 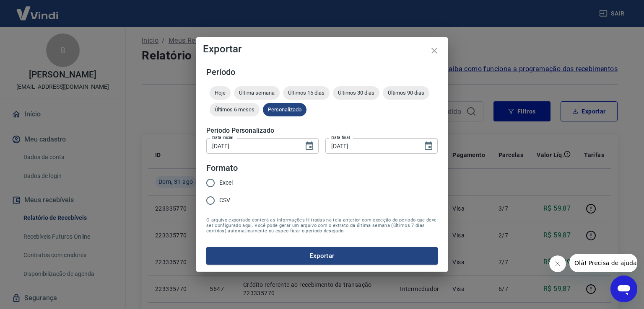 I want to click on div: Personalizado, so click(x=285, y=110).